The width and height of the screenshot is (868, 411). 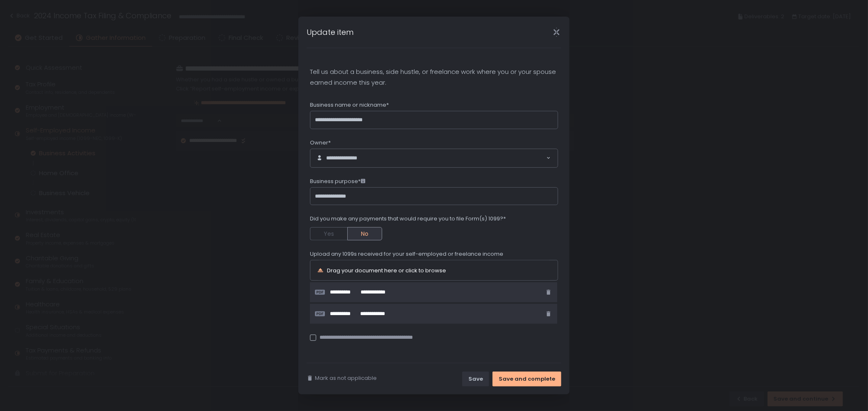 I want to click on button: Mark as not applicable, so click(x=341, y=378).